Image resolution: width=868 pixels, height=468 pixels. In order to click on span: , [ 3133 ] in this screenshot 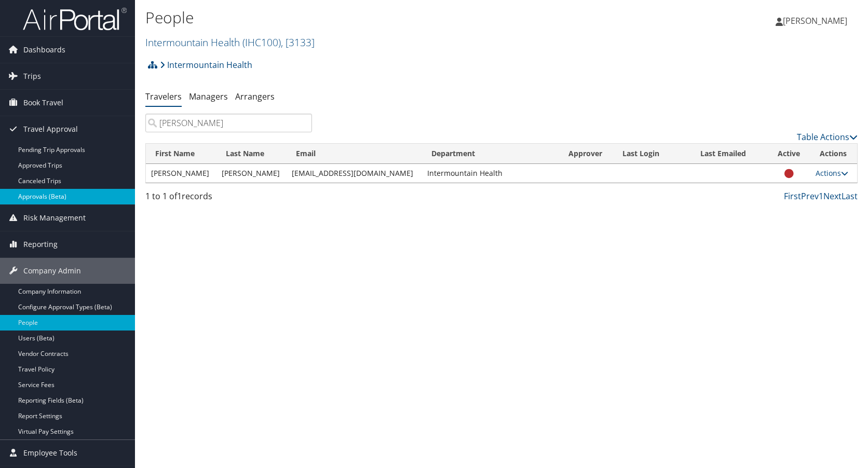, I will do `click(298, 42)`.